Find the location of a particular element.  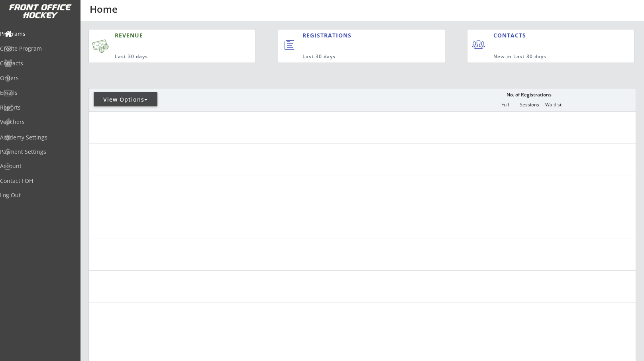

div: REVENUE is located at coordinates (166, 35).